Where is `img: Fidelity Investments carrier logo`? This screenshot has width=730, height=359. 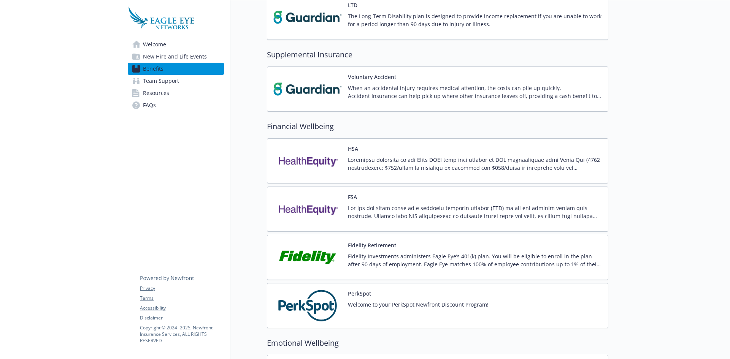
img: Fidelity Investments carrier logo is located at coordinates (307, 257).